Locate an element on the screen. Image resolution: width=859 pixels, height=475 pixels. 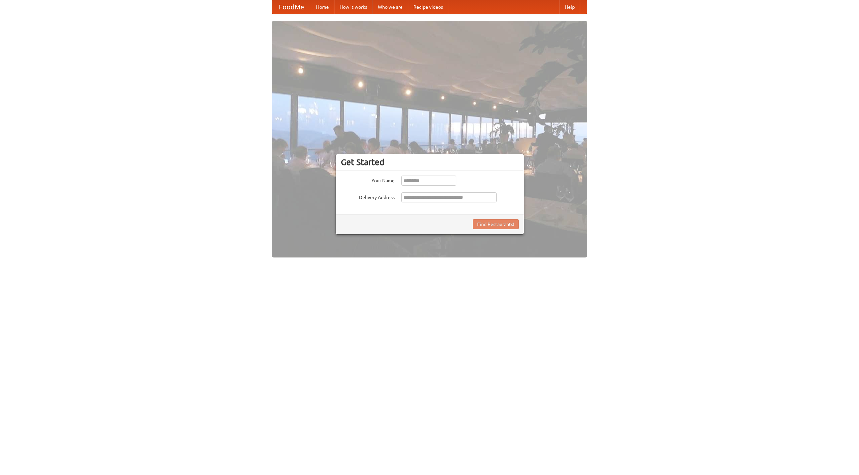
h3: Get Started is located at coordinates (430, 162).